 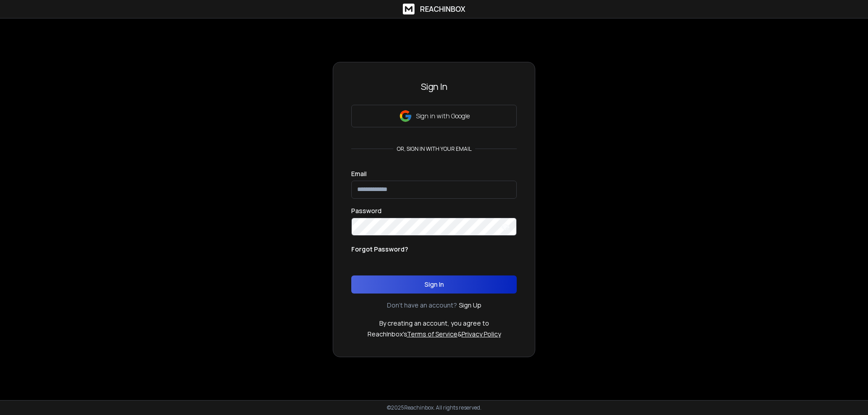 I want to click on label: Email, so click(x=359, y=174).